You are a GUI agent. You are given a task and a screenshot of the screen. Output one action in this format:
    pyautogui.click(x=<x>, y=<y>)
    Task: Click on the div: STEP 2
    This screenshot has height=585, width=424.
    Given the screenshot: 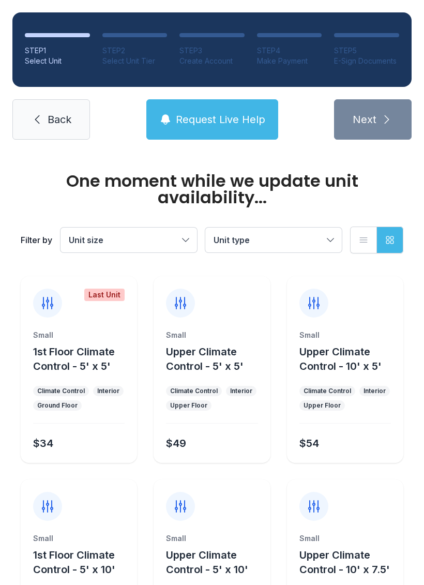 What is the action you would take?
    pyautogui.click(x=135, y=51)
    